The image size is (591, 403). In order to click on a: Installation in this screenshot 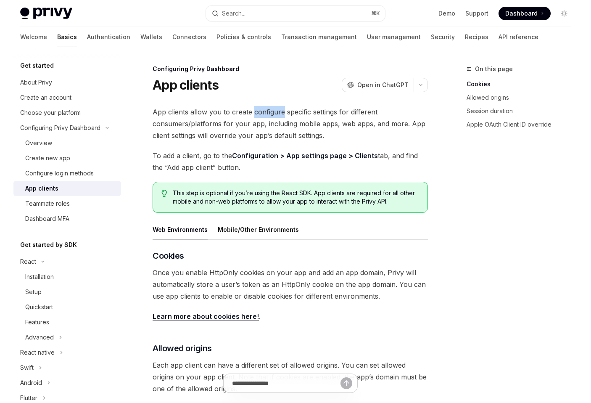, I will do `click(67, 277)`.